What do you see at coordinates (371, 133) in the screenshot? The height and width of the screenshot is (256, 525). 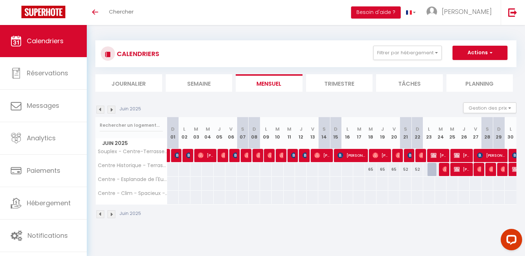 I see `th: 18` at bounding box center [371, 133].